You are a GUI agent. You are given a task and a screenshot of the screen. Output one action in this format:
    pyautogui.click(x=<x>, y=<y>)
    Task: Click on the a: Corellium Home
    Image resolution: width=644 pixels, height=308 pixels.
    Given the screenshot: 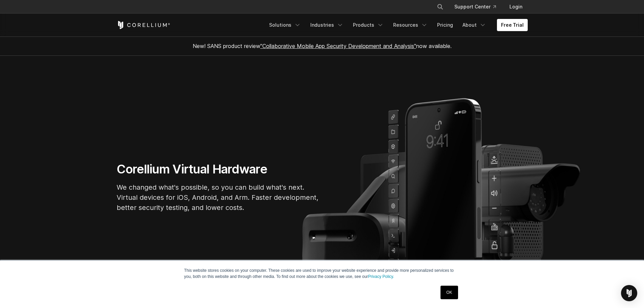 What is the action you would take?
    pyautogui.click(x=143, y=25)
    